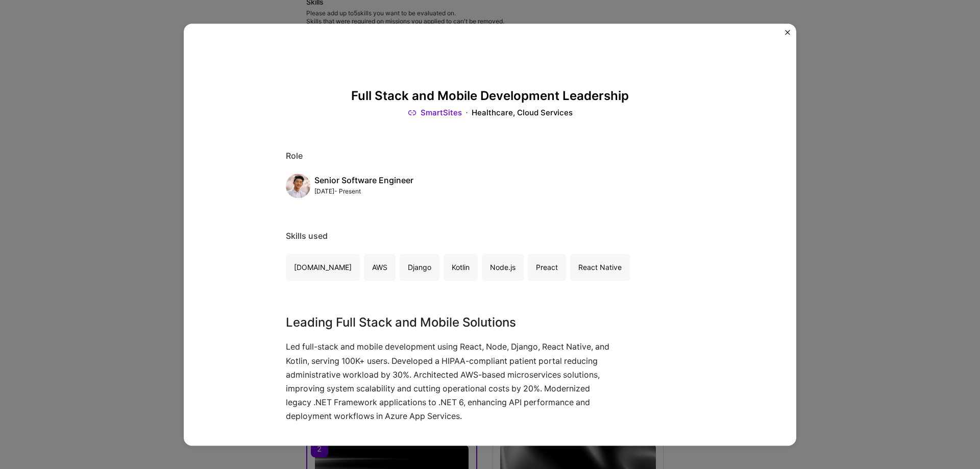  I want to click on div: Skills used, so click(490, 236).